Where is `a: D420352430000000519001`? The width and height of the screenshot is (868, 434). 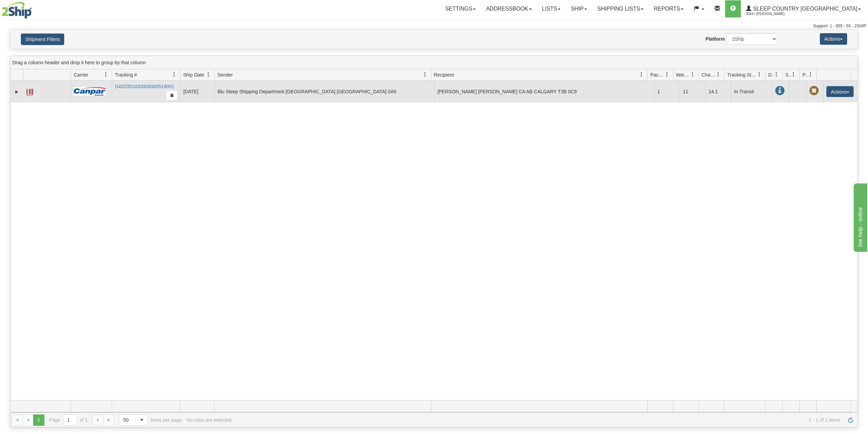 a: D420352430000000519001 is located at coordinates (145, 86).